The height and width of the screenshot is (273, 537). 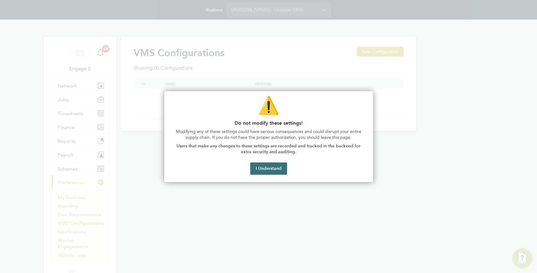 What do you see at coordinates (269, 169) in the screenshot?
I see `button: I Understand` at bounding box center [269, 169].